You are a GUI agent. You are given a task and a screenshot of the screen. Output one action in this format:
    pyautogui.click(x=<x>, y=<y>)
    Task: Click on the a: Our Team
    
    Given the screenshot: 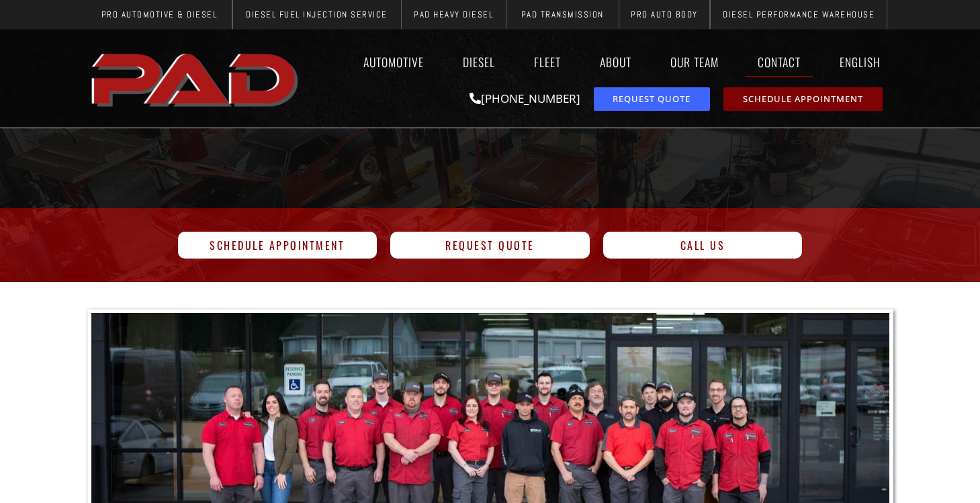 What is the action you would take?
    pyautogui.click(x=694, y=62)
    